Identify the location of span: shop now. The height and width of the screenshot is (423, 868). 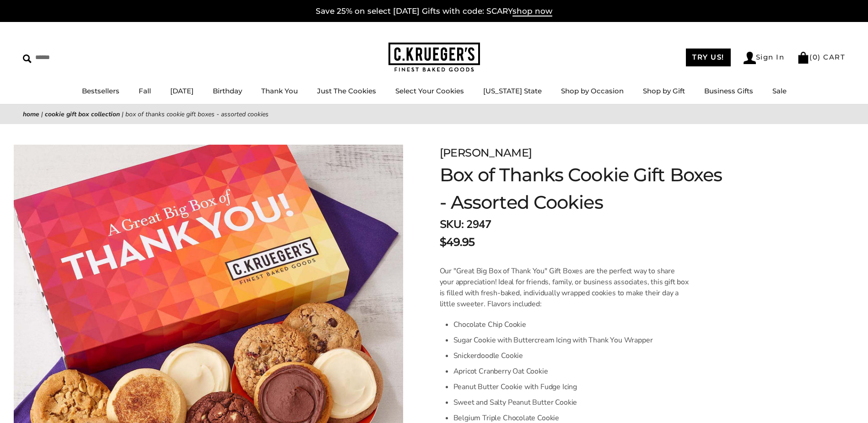
(532, 12).